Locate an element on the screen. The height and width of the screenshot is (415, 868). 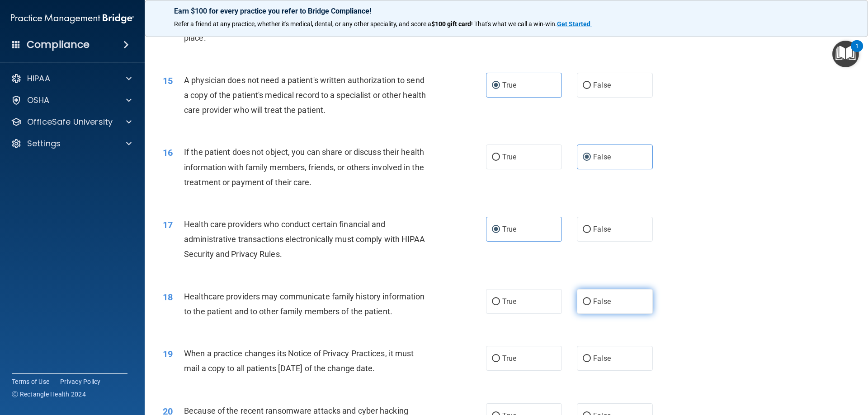
span: 15 is located at coordinates (168, 81).